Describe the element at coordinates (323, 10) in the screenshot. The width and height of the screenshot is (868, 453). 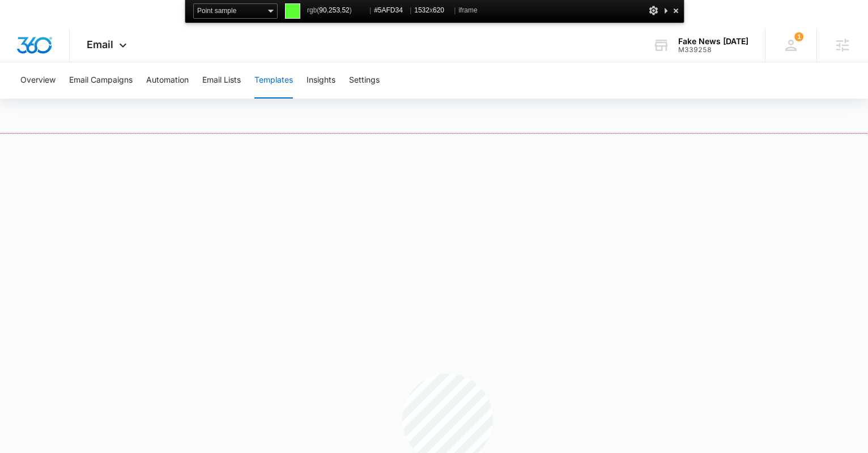
I see `span: 90` at that location.